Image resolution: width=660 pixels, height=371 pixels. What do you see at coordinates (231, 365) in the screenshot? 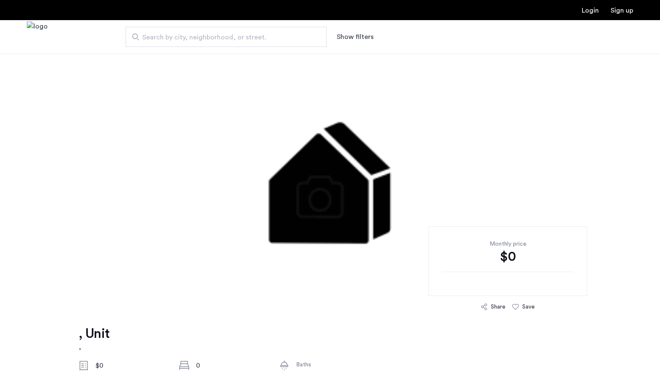
I see `div: 0` at bounding box center [231, 365].